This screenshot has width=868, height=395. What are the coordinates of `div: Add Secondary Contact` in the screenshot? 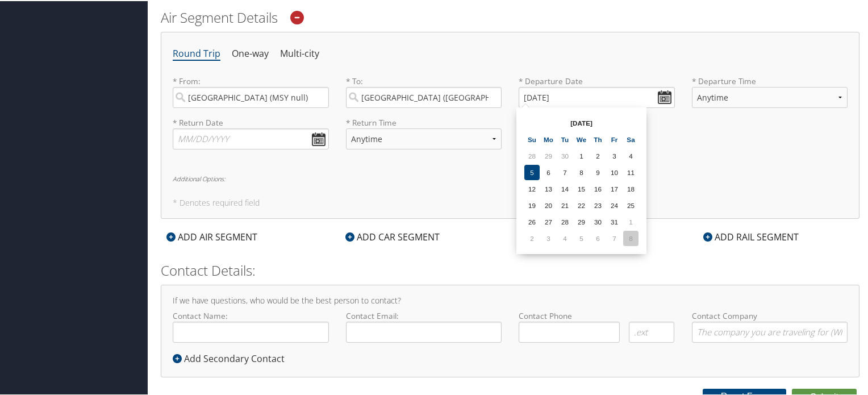 It's located at (231, 358).